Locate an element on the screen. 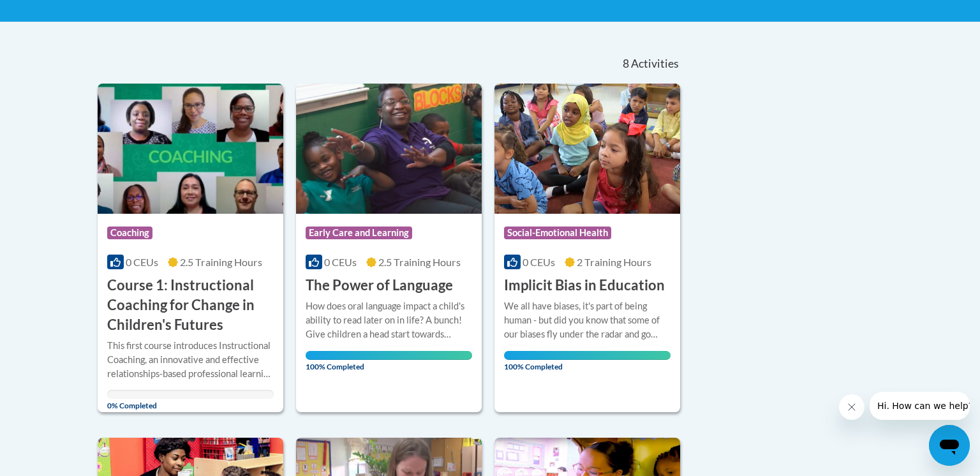  a: Course LogoCoaching0 CEUs2.5 Training Hours Course 1: Instructional Coaching for Change in Childr... is located at coordinates (190, 248).